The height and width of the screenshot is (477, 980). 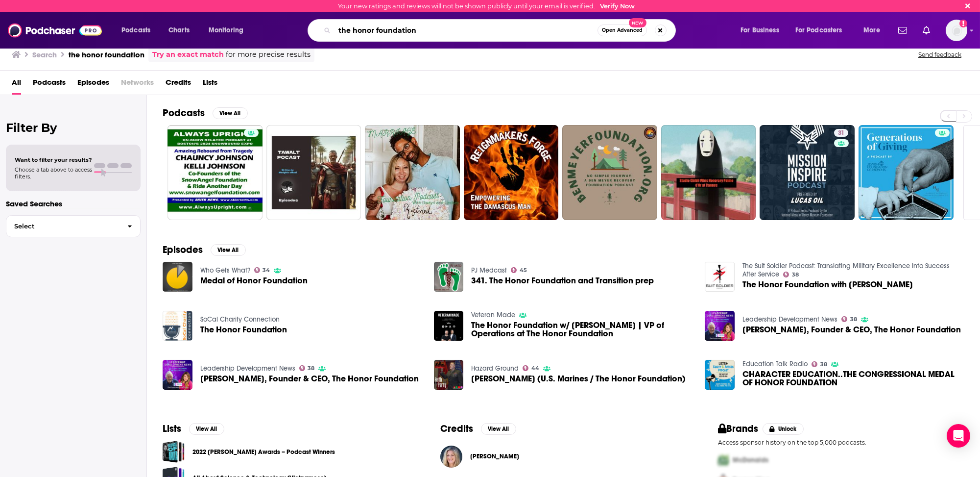 What do you see at coordinates (177, 326) in the screenshot?
I see `img: The Honor Foundation` at bounding box center [177, 326].